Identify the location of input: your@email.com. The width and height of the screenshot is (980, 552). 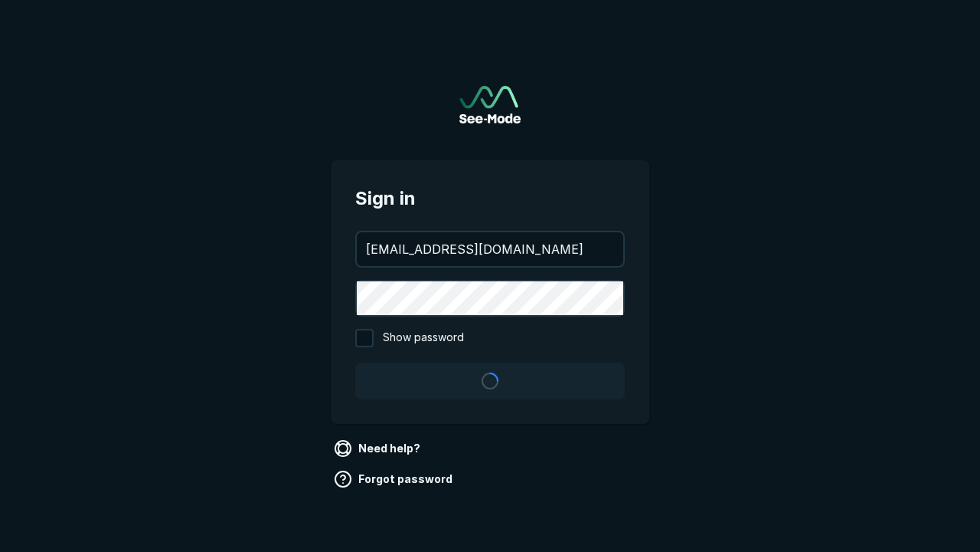
(490, 249).